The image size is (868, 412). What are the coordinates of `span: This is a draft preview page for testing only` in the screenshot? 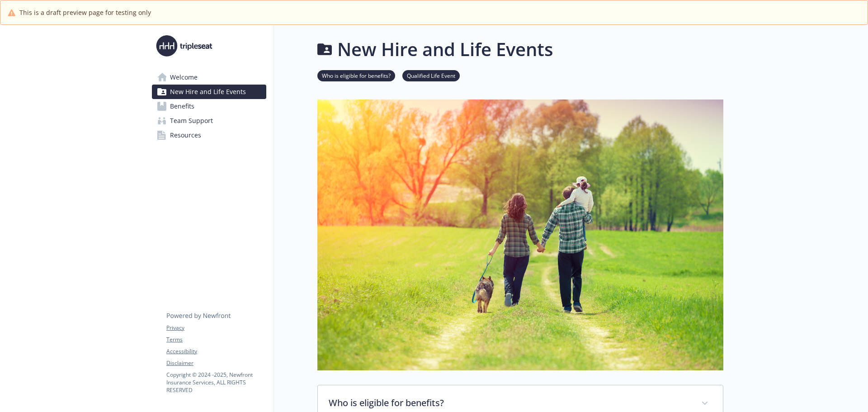 It's located at (85, 12).